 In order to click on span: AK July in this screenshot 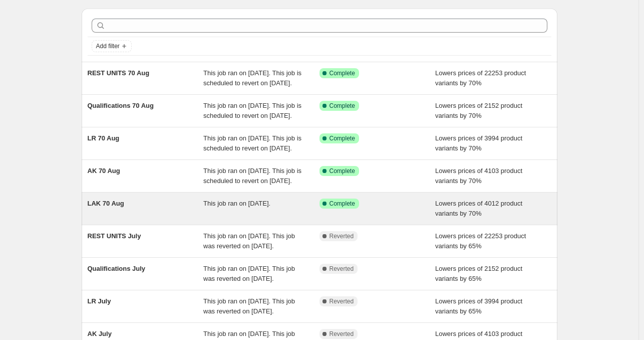, I will do `click(100, 333)`.